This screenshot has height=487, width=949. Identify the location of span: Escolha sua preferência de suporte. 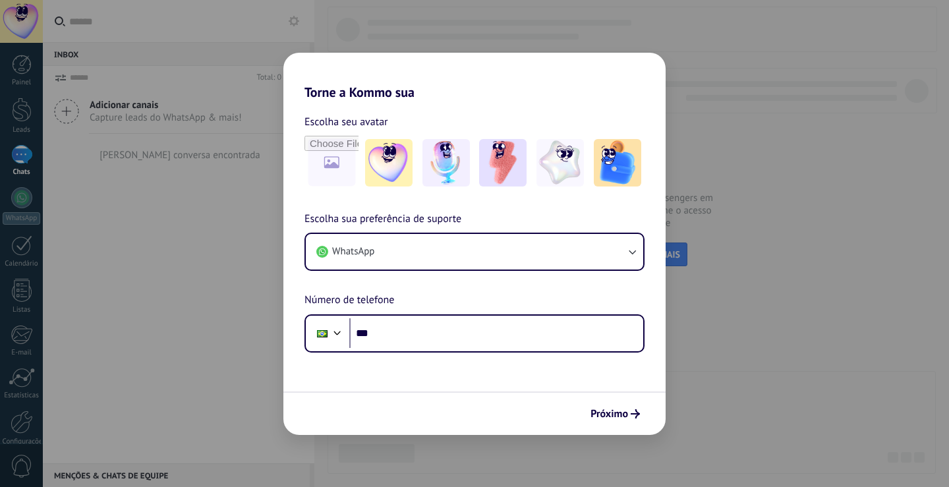
(383, 220).